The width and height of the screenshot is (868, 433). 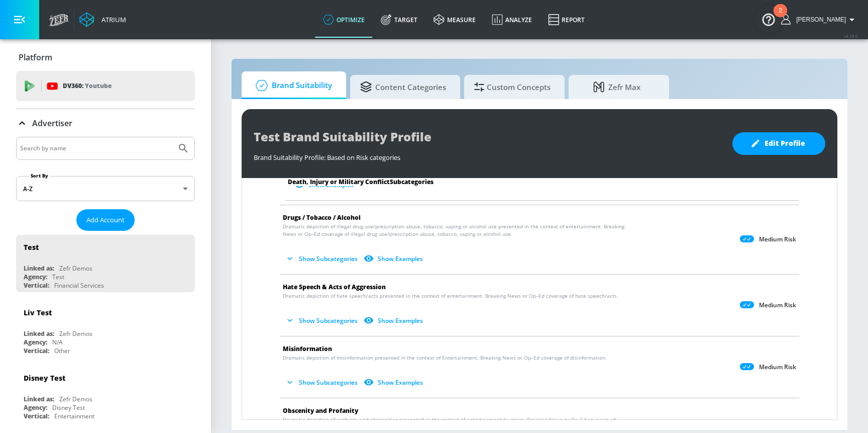 What do you see at coordinates (778, 143) in the screenshot?
I see `span: Edit Profile` at bounding box center [778, 143].